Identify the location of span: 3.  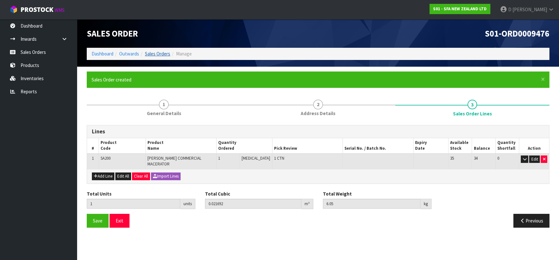
(472, 105).